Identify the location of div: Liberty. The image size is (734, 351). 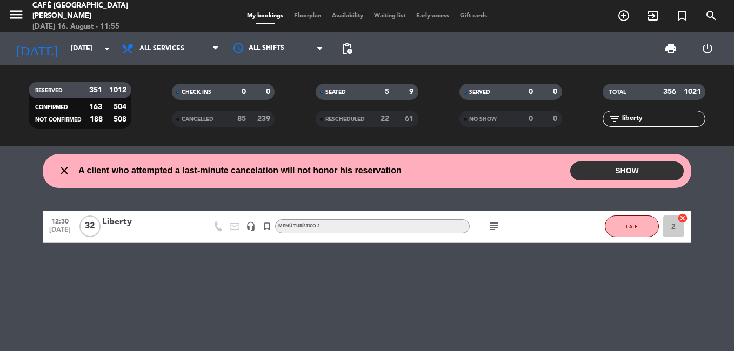
(148, 222).